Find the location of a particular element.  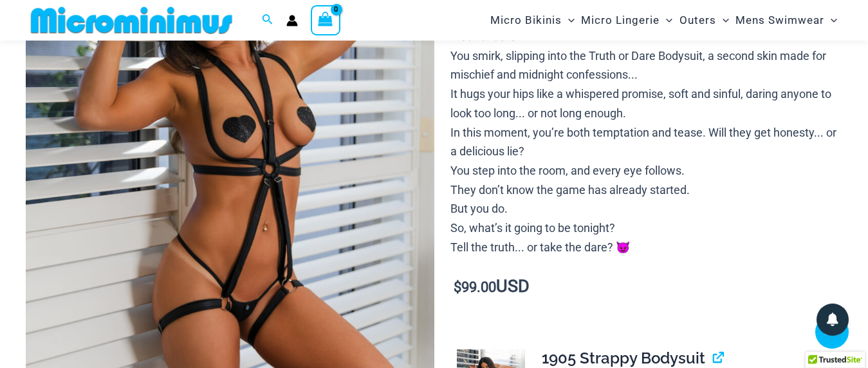

a: Micro LingerieMenu ToggleMenu Toggle is located at coordinates (627, 20).